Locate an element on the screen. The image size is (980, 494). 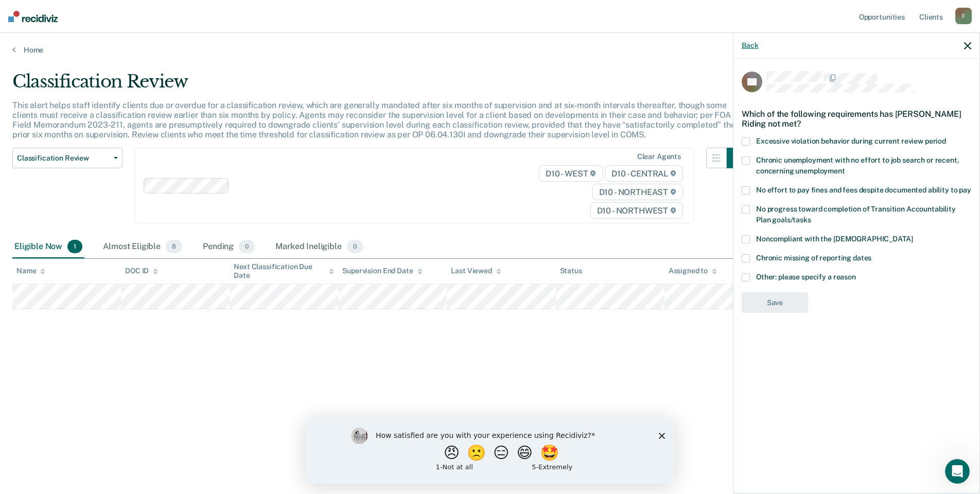
div: Eligible Now is located at coordinates (48, 247).